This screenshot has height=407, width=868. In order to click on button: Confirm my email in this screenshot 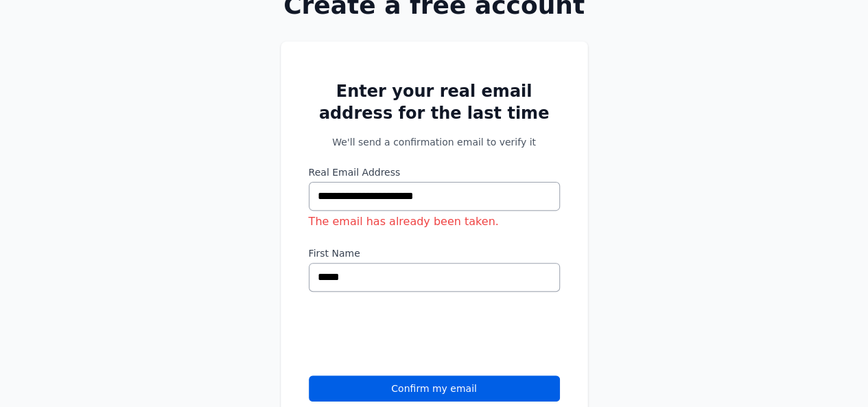, I will do `click(434, 388)`.